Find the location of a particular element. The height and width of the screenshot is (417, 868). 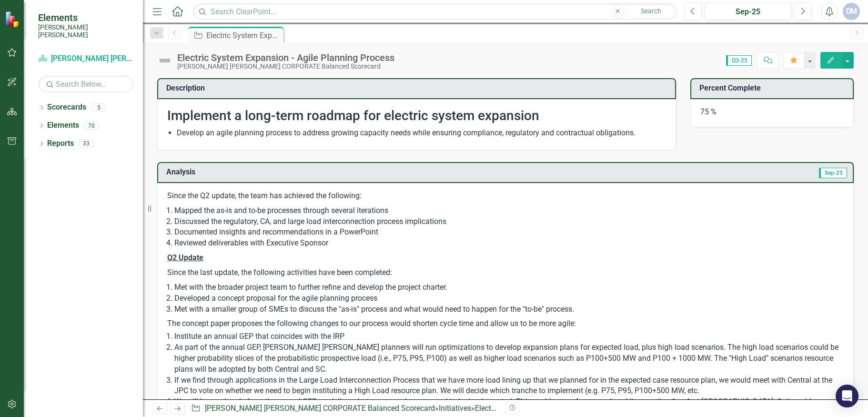

input: Search ClearPoint... is located at coordinates (435, 12).